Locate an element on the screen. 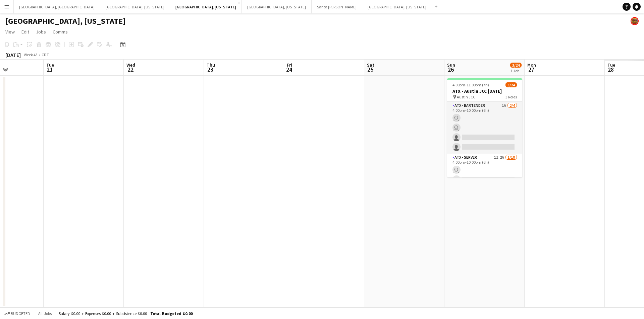 Image resolution: width=644 pixels, height=319 pixels. a: Comms is located at coordinates (60, 32).